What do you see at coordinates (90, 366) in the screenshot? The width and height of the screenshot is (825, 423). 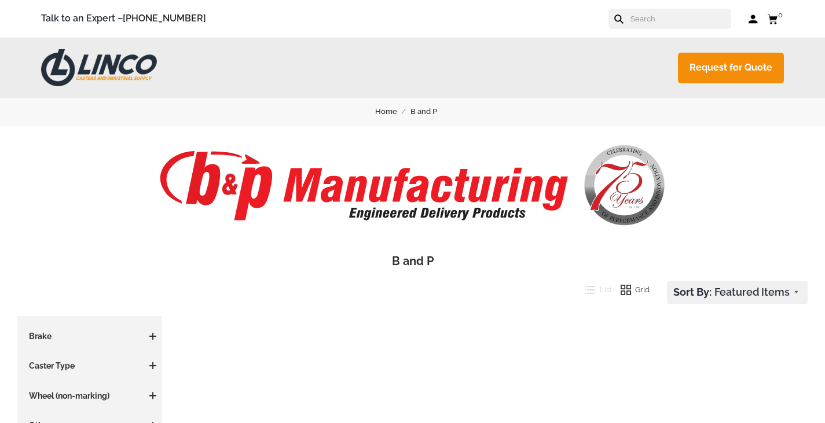 I see `h3: Caster Type` at bounding box center [90, 366].